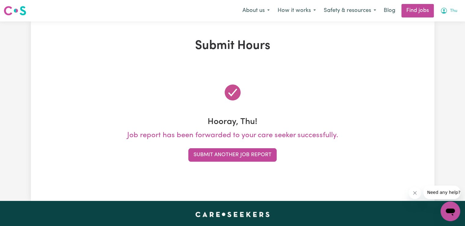  Describe the element at coordinates (15, 11) in the screenshot. I see `a: Careseekers logo` at that location.